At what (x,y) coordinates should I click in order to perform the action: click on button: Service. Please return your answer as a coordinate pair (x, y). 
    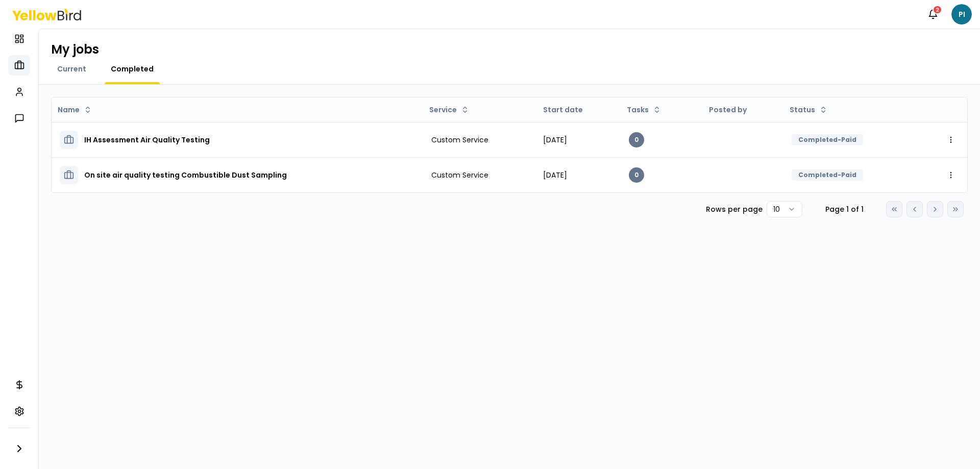
    Looking at the image, I should click on (450, 110).